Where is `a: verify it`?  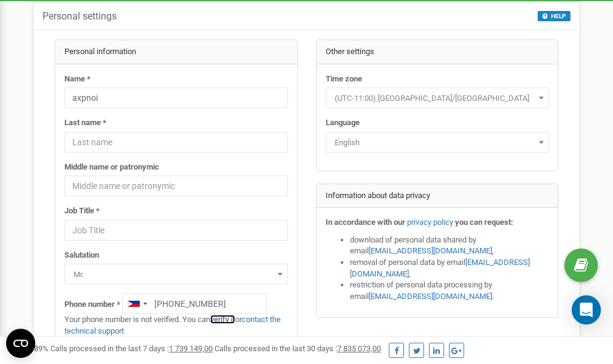
a: verify it is located at coordinates (223, 319).